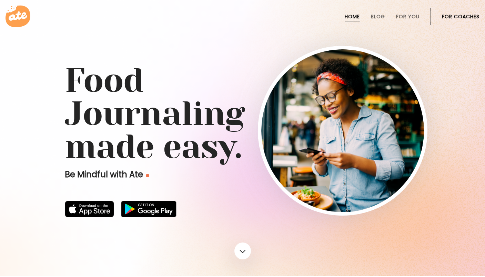 The width and height of the screenshot is (485, 277). What do you see at coordinates (408, 17) in the screenshot?
I see `a: For You` at bounding box center [408, 17].